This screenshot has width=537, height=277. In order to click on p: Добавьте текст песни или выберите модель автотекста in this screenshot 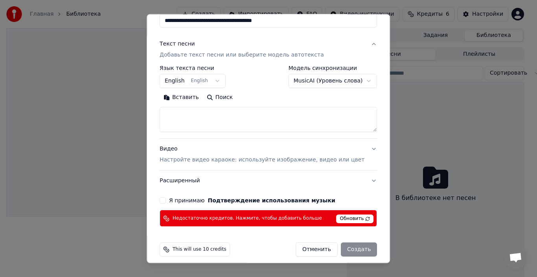, I will do `click(242, 55)`.